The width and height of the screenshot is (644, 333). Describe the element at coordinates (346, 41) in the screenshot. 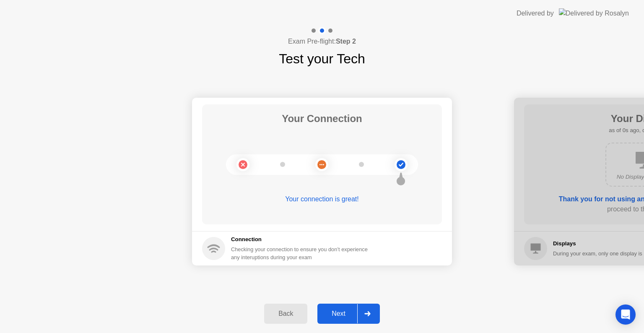

I see `b: Step 2` at that location.